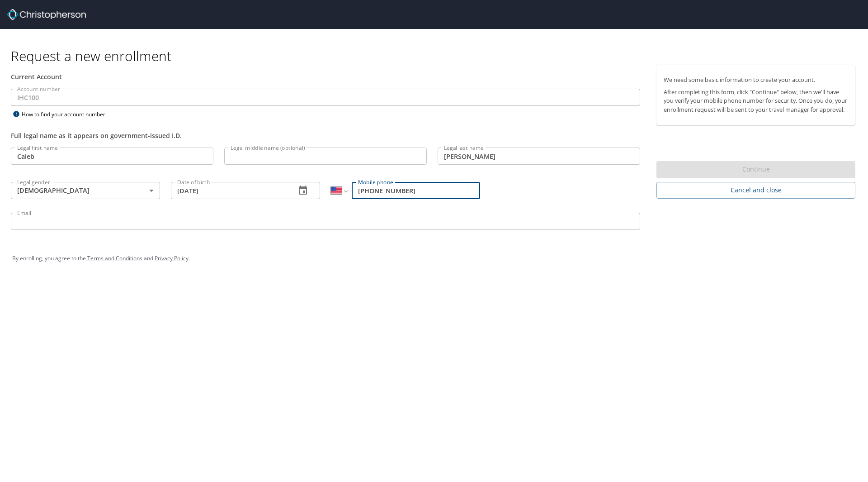 The image size is (868, 482). What do you see at coordinates (230, 190) in the screenshot?
I see `input: MM/DD/YYYY` at bounding box center [230, 190].